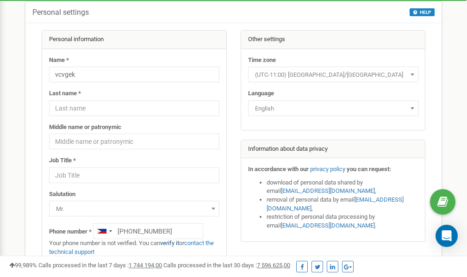  I want to click on li: restriction of personal data processing by email ., so click(343, 221).